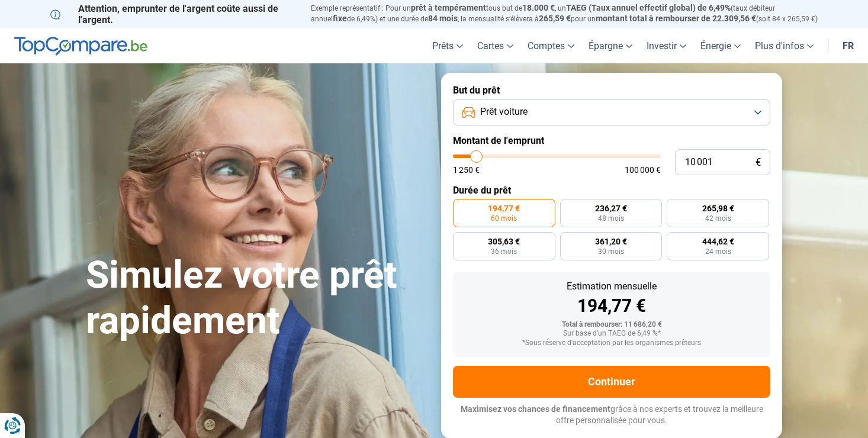 This screenshot has width=868, height=438. What do you see at coordinates (612, 382) in the screenshot?
I see `button: Continuer` at bounding box center [612, 382].